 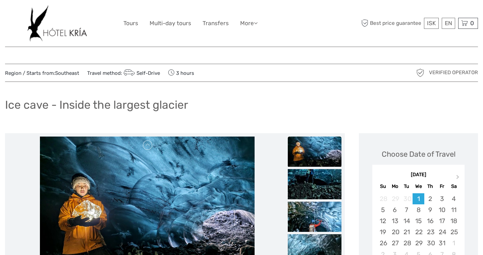 I want to click on div: Choose Sunday, October 12th, 2025, so click(x=383, y=221).